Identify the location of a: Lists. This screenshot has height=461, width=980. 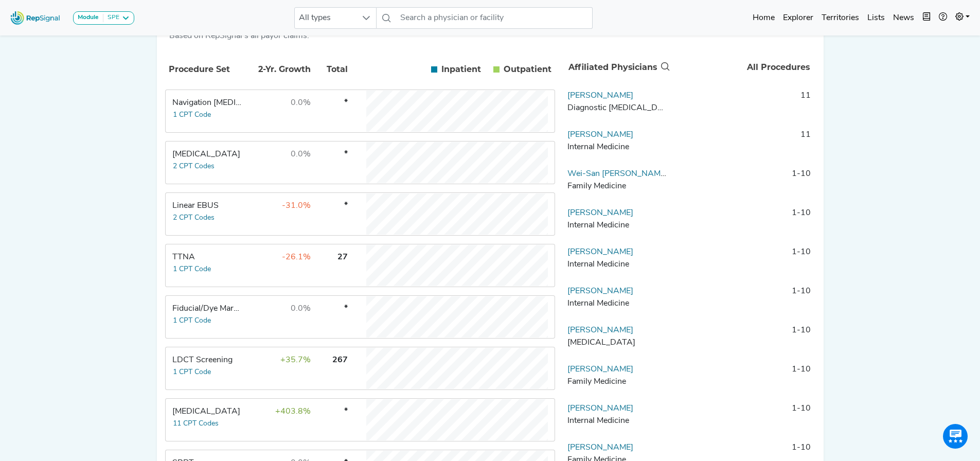
(876, 18).